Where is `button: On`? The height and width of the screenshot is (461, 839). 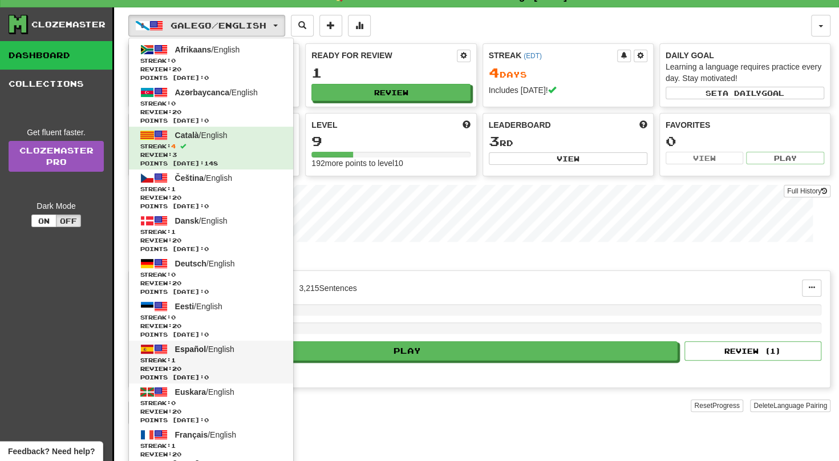 button: On is located at coordinates (44, 221).